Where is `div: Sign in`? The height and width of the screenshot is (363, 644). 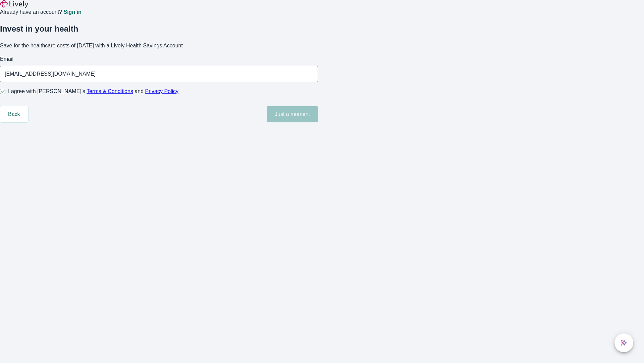 div: Sign in is located at coordinates (72, 12).